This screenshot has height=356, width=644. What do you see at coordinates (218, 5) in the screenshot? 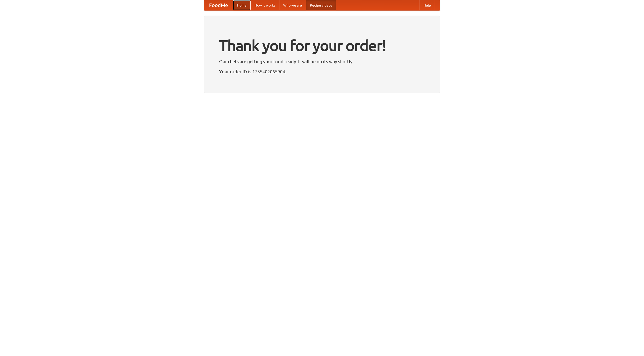
I see `a: FoodMe` at bounding box center [218, 5].